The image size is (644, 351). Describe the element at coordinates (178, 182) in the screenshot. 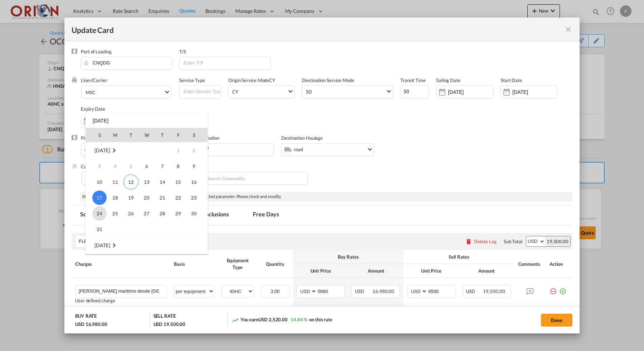

I see `td: Friday August 15 2025` at that location.